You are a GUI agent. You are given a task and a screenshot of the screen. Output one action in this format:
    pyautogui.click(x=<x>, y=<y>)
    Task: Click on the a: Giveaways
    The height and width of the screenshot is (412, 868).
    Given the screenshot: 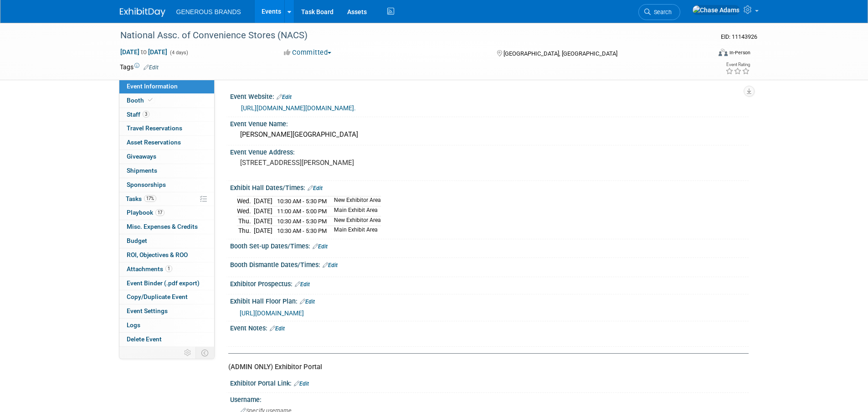 What is the action you would take?
    pyautogui.click(x=166, y=157)
    